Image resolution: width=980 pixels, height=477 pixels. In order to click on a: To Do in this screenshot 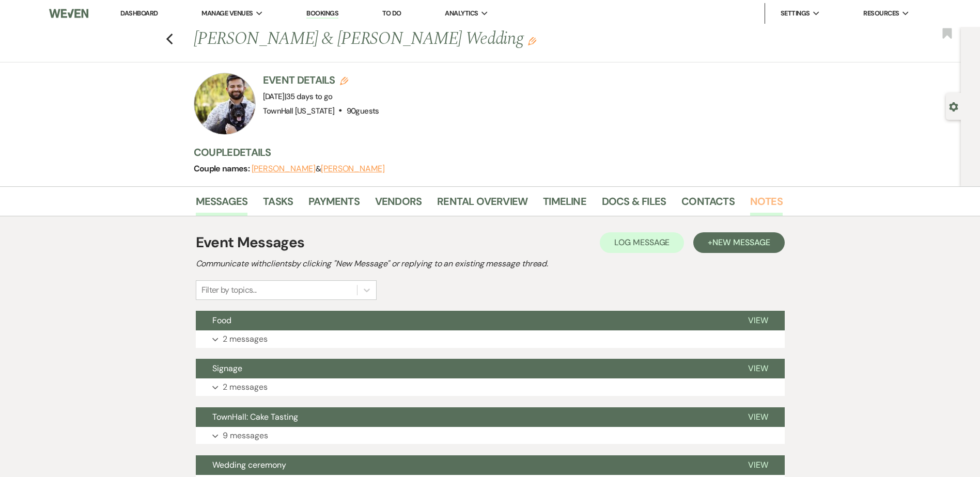, I will do `click(391, 13)`.